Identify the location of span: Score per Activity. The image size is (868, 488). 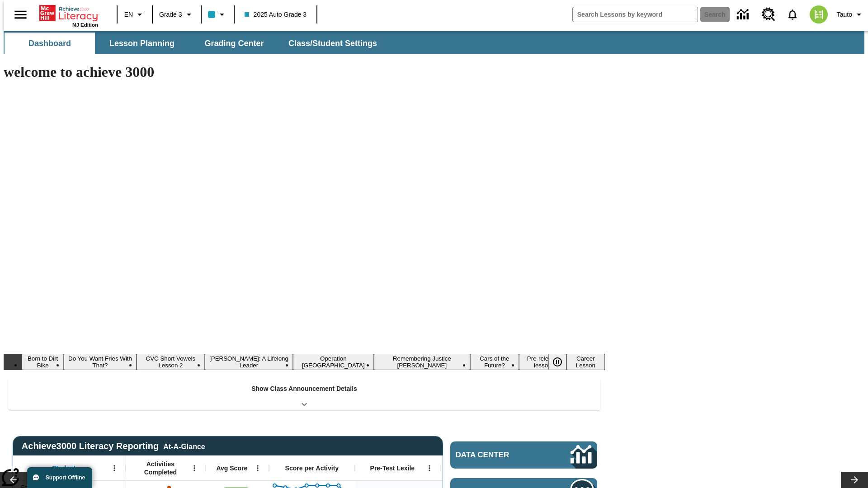
(312, 468).